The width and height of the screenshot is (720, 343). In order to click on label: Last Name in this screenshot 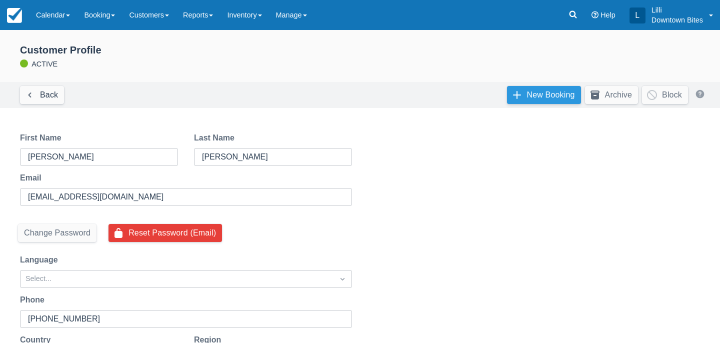, I will do `click(216, 138)`.